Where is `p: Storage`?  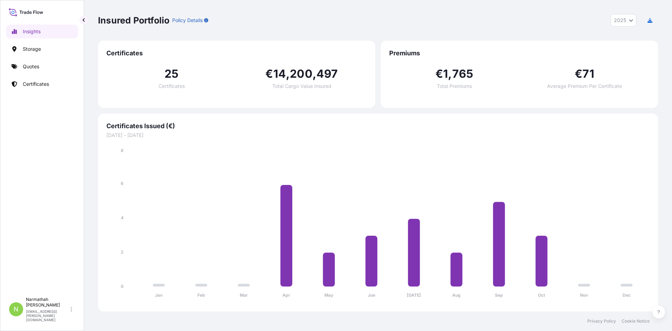
p: Storage is located at coordinates (32, 49).